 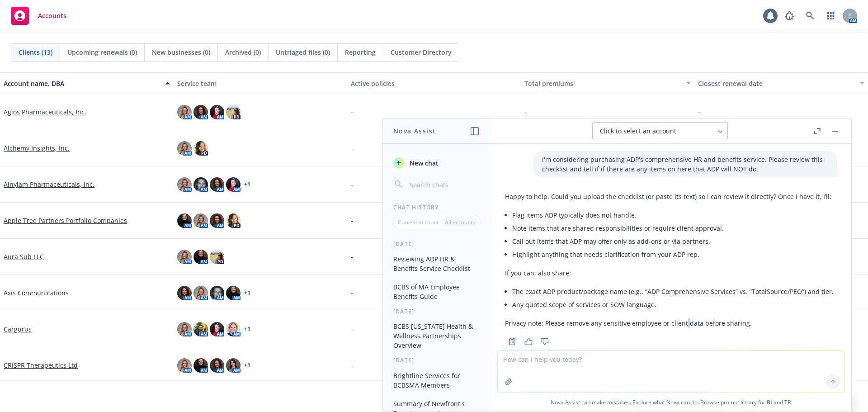 I want to click on span: New businesses (0), so click(x=181, y=52).